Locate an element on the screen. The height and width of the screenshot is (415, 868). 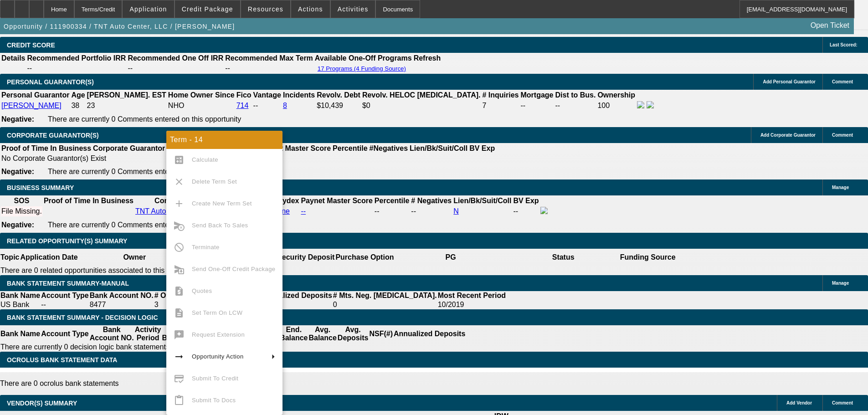
span: Add Corporate Guarantor is located at coordinates (788, 135).